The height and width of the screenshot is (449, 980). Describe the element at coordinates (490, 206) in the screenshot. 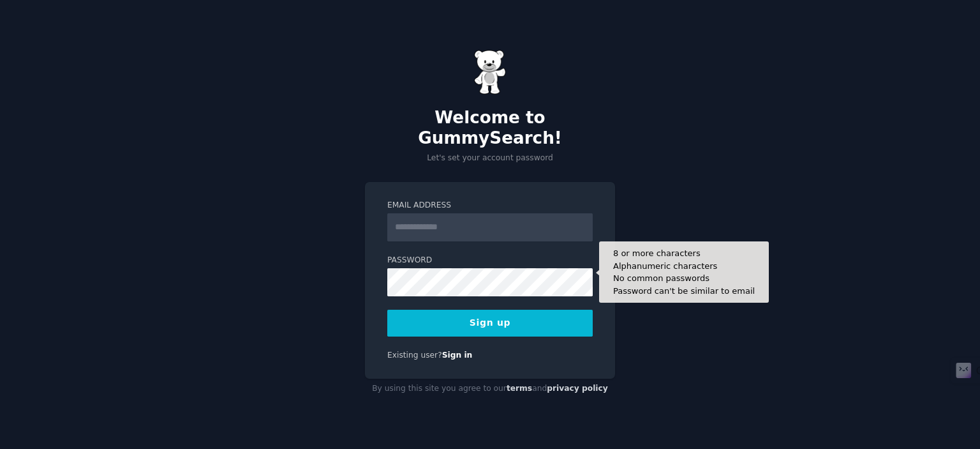

I see `label: Email Address` at that location.